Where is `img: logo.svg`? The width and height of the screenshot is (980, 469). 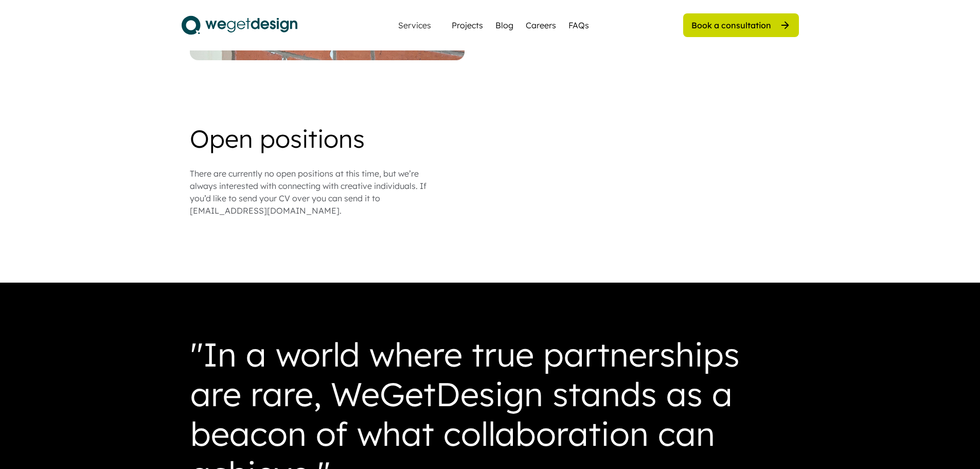
img: logo.svg is located at coordinates (239, 25).